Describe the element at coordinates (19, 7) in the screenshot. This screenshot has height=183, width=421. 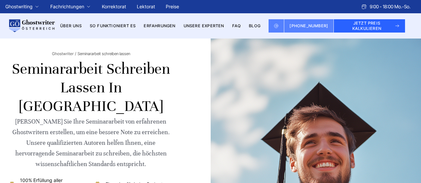
I see `a: Ghostwriting` at that location.